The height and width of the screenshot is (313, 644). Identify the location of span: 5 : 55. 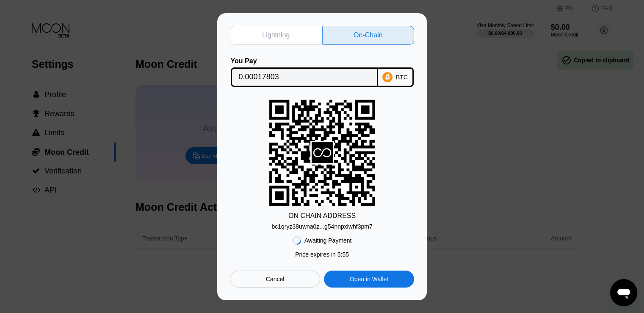
(343, 254).